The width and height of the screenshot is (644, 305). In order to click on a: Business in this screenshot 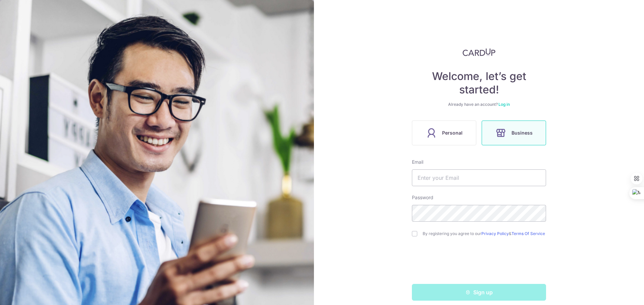, I will do `click(514, 133)`.